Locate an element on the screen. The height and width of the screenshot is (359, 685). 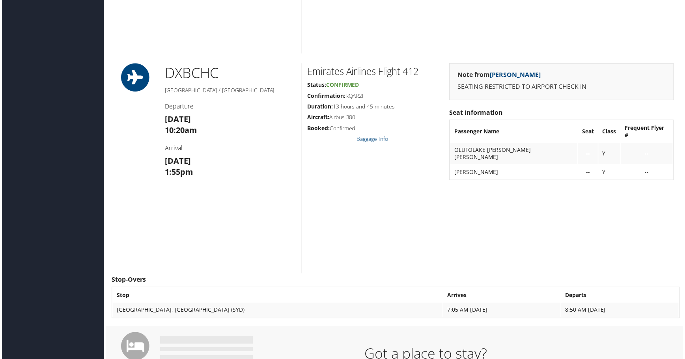
h1: DXB CHC is located at coordinates (229, 73).